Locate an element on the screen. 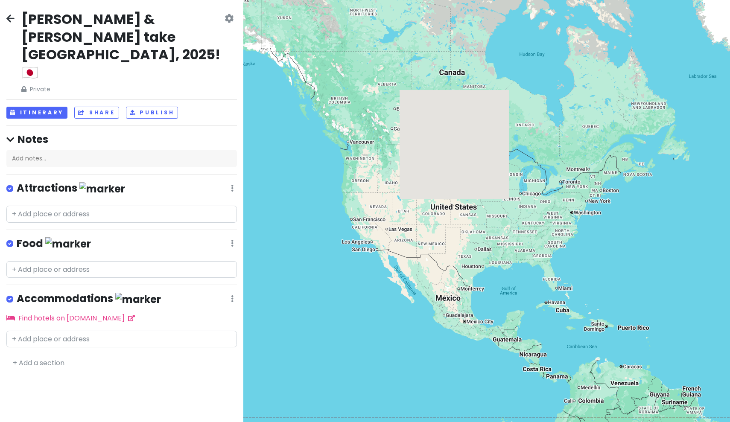  button: Itinerary is located at coordinates (37, 113).